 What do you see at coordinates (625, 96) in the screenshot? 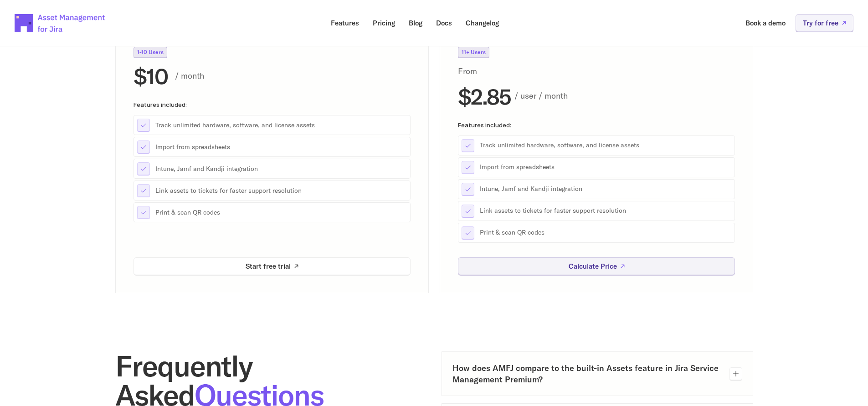
I see `p: / user / month` at bounding box center [625, 96].